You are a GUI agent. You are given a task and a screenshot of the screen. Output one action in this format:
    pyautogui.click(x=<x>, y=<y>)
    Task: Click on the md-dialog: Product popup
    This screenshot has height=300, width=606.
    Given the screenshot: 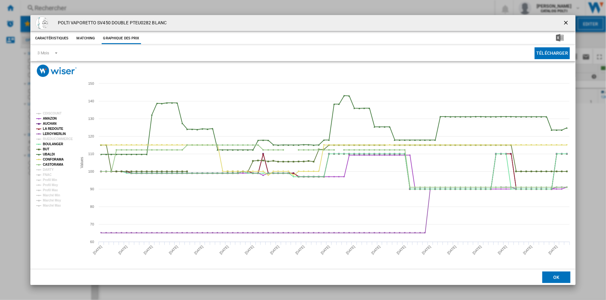 What is the action you would take?
    pyautogui.click(x=303, y=150)
    